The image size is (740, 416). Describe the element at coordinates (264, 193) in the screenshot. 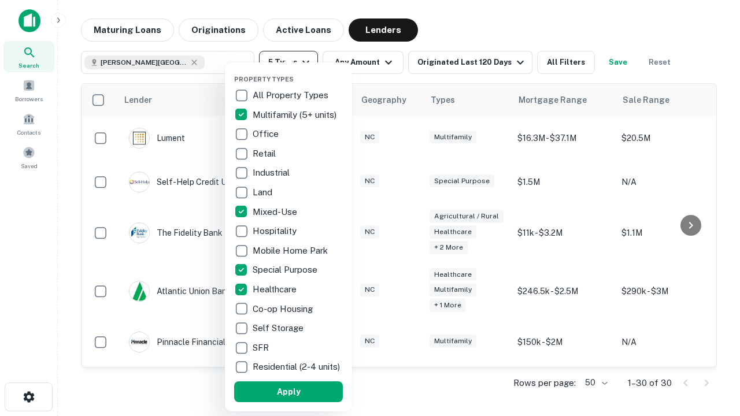

I see `p: Land` at that location.